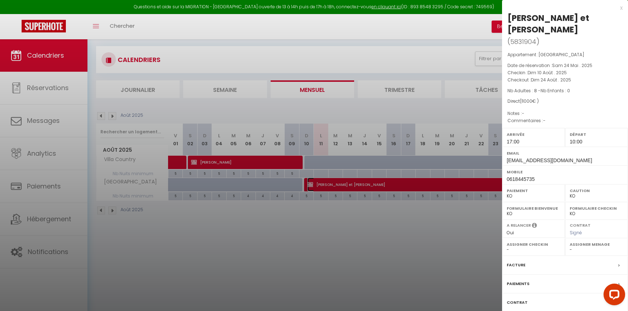  I want to click on label: Facture, so click(516, 265).